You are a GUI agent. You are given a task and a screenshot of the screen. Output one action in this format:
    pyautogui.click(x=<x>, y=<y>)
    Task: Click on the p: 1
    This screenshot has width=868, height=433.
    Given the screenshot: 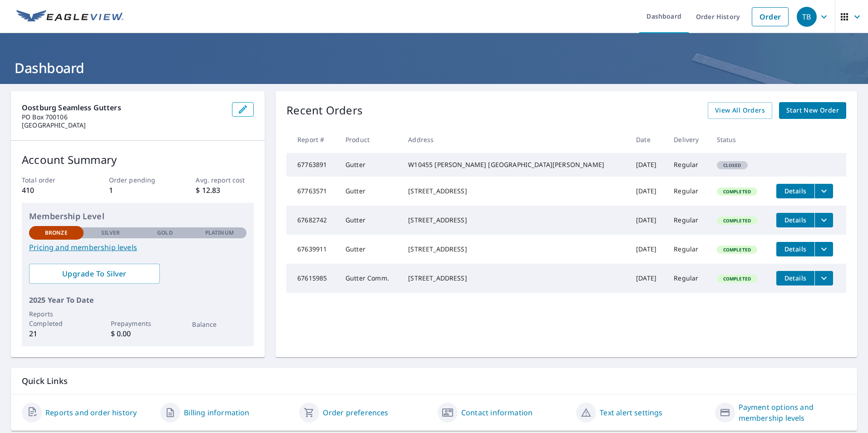 What is the action you would take?
    pyautogui.click(x=138, y=191)
    